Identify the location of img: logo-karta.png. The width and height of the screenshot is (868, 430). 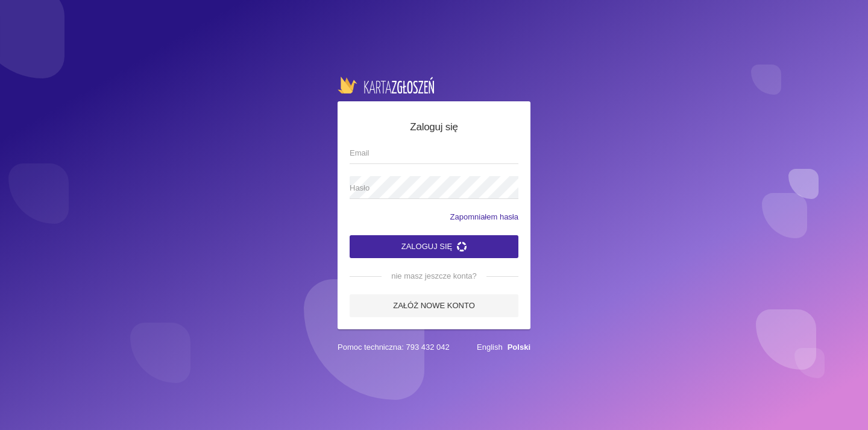
(386, 85).